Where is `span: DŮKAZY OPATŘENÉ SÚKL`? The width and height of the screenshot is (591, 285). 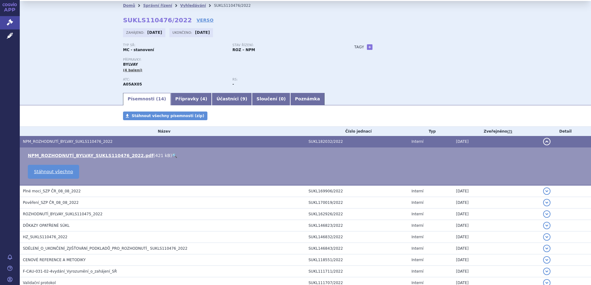
span: DŮKAZY OPATŘENÉ SÚKL is located at coordinates (46, 225).